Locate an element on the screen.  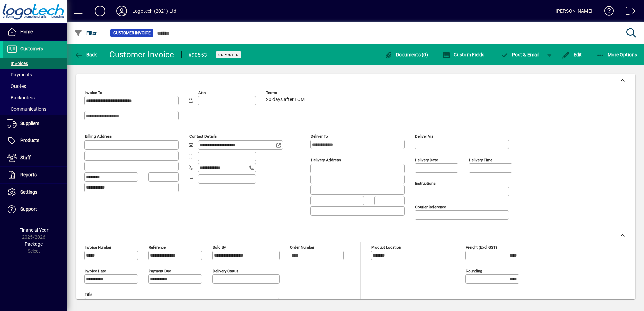
span: Documents (0) is located at coordinates (406, 55).